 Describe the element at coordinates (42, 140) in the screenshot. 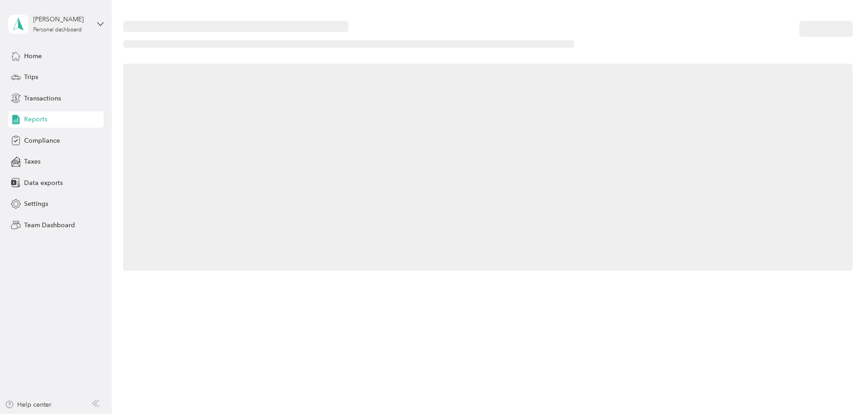

I see `span: Compliance` at that location.